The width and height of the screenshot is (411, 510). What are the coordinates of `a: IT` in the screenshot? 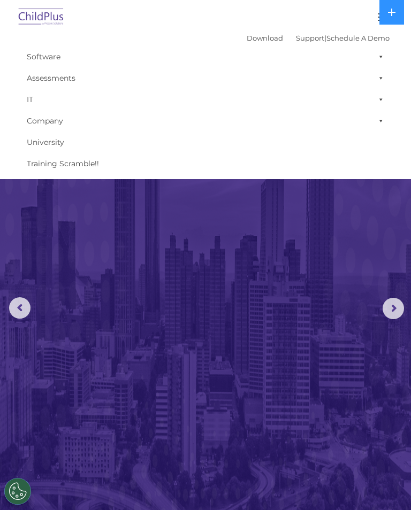 It's located at (205, 99).